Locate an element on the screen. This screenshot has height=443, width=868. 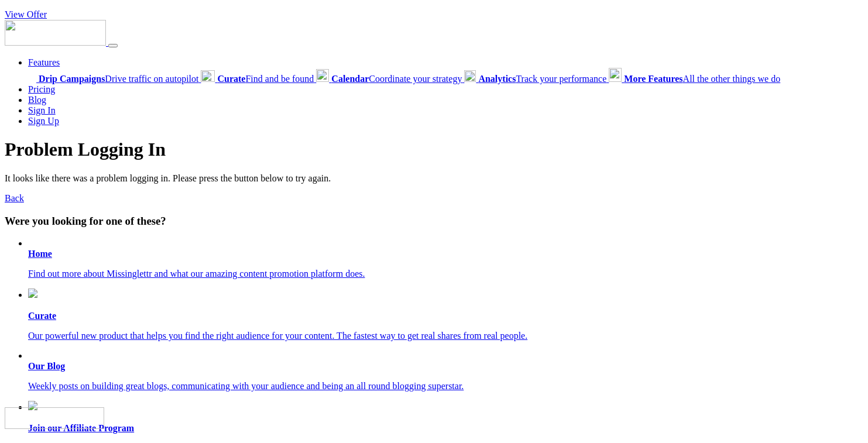
a: Home Find out more about Missinglettr and what our amazing content promotion platform does. is located at coordinates (445, 264).